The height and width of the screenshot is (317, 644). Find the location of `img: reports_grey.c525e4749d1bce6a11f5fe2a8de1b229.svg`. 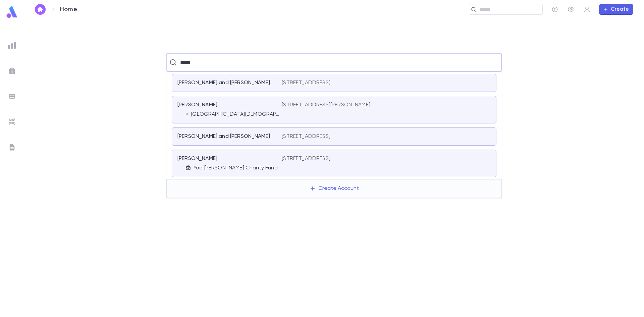

img: reports_grey.c525e4749d1bce6a11f5fe2a8de1b229.svg is located at coordinates (12, 46).